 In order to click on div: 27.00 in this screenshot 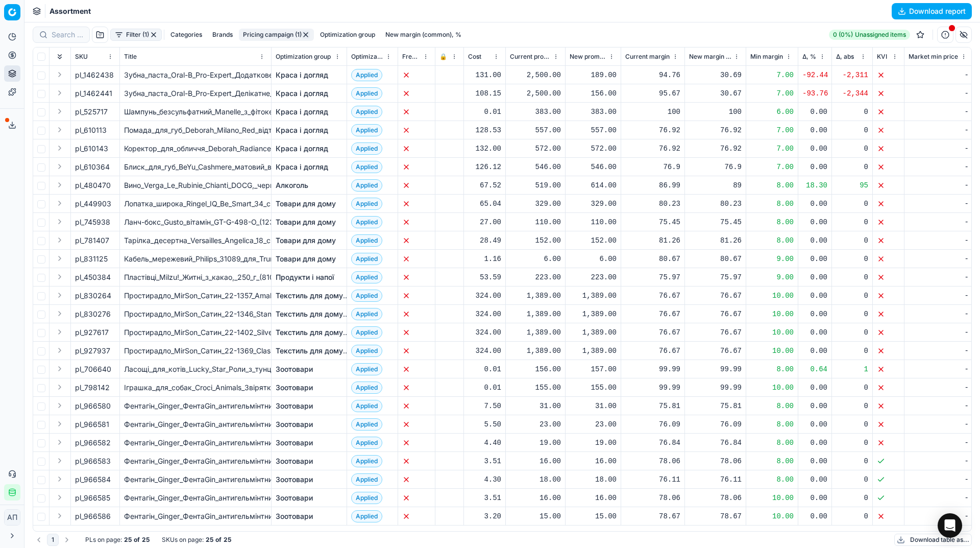, I will do `click(484, 222)`.